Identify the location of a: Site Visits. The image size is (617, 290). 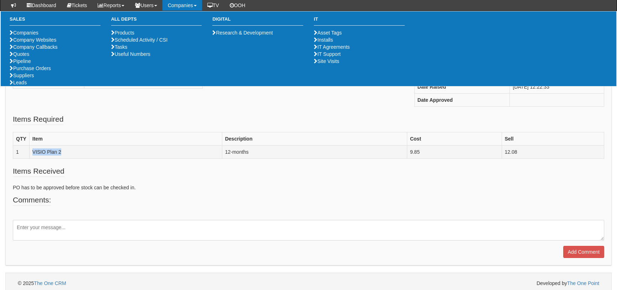
(326, 61).